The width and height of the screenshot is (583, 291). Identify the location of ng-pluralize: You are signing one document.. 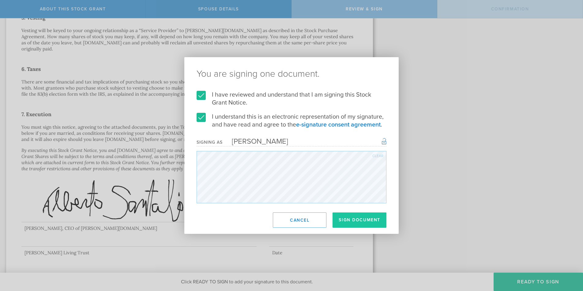
(291, 74).